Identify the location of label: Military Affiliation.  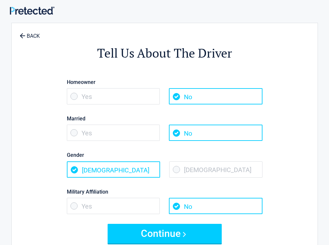
(164, 192).